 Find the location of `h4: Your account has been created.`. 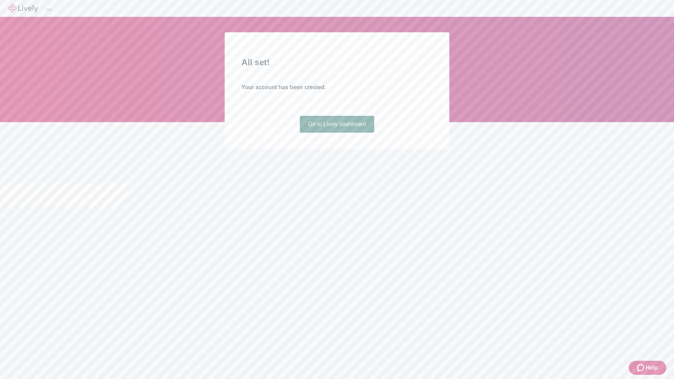

h4: Your account has been created. is located at coordinates (337, 87).